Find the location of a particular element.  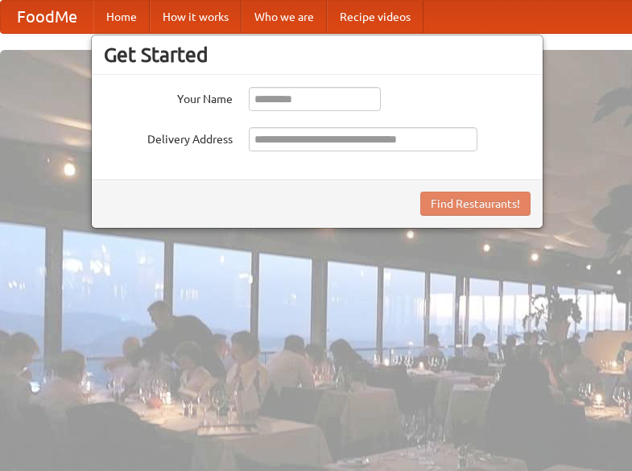

h3: Get Started is located at coordinates (317, 55).